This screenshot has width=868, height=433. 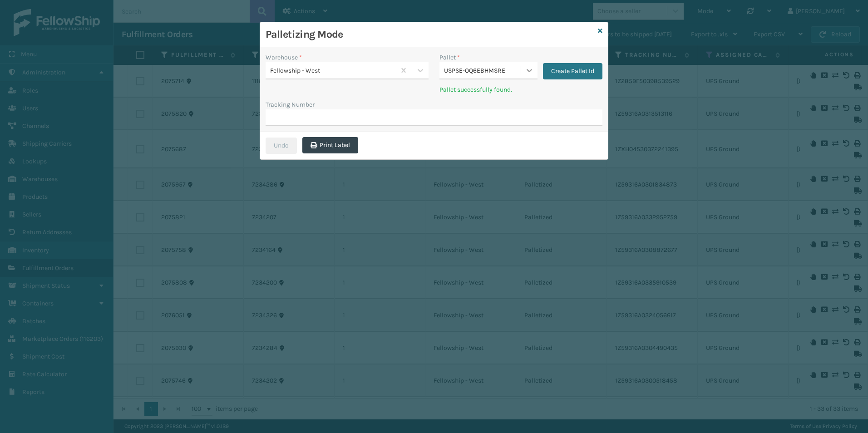 I want to click on div: USPSE-OQ6EBHMSRE, so click(x=482, y=70).